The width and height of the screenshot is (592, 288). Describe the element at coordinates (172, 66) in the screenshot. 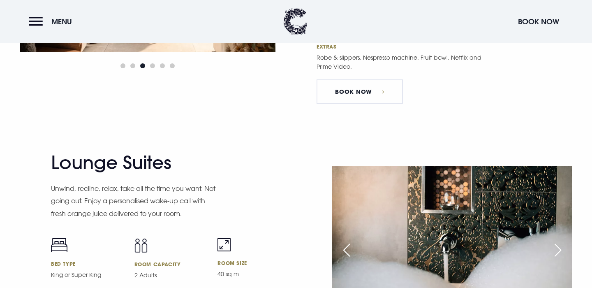

I see `span: Go to slide 6` at that location.